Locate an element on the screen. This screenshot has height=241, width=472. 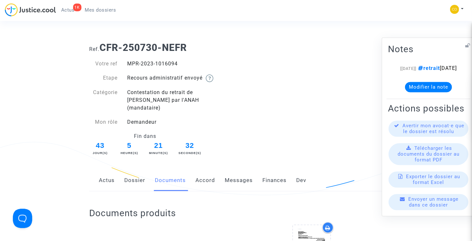
a: Mes dossiers is located at coordinates (100, 10).